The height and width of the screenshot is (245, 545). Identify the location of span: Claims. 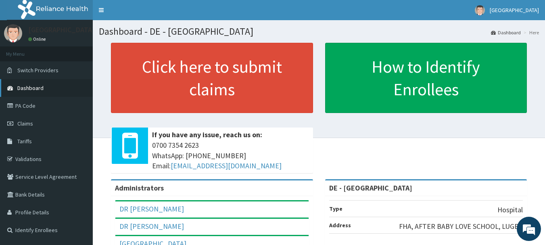
(25, 124).